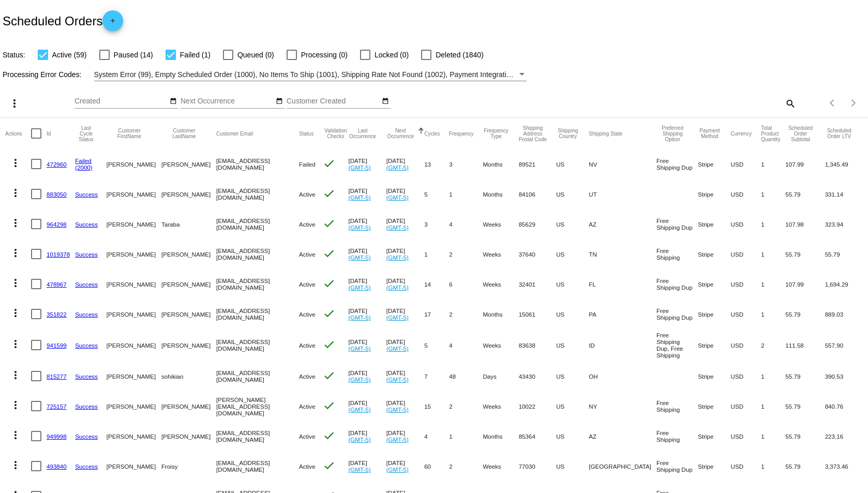 The height and width of the screenshot is (493, 868). I want to click on button: Change sorting for Status, so click(306, 133).